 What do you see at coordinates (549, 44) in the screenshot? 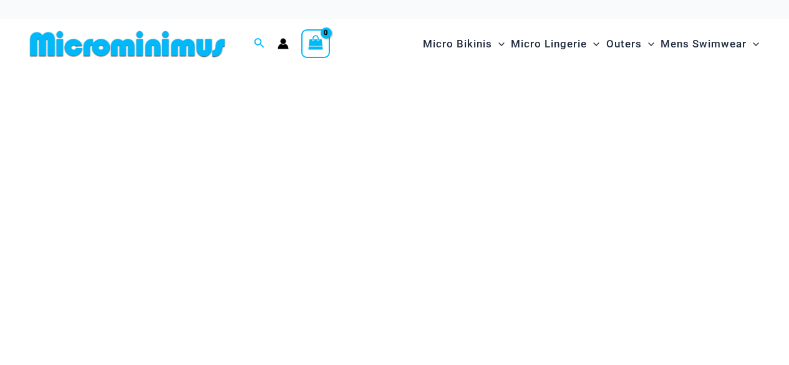
I see `span: Micro Lingerie` at bounding box center [549, 44].